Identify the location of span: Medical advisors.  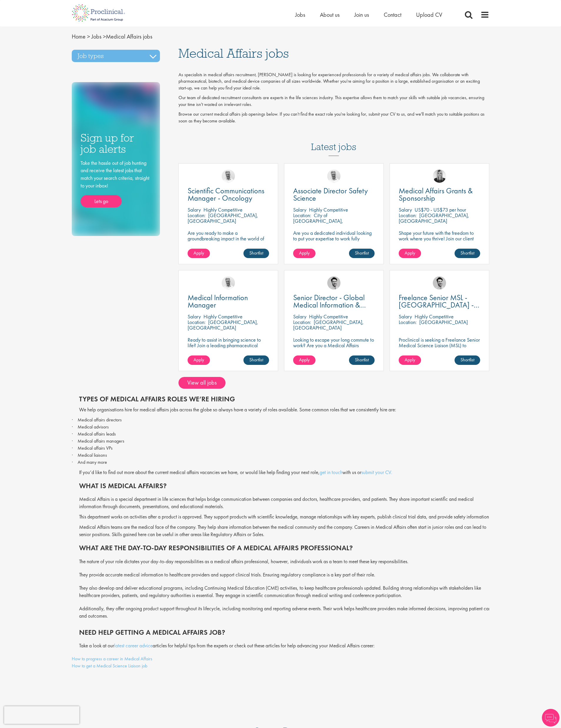
(93, 427).